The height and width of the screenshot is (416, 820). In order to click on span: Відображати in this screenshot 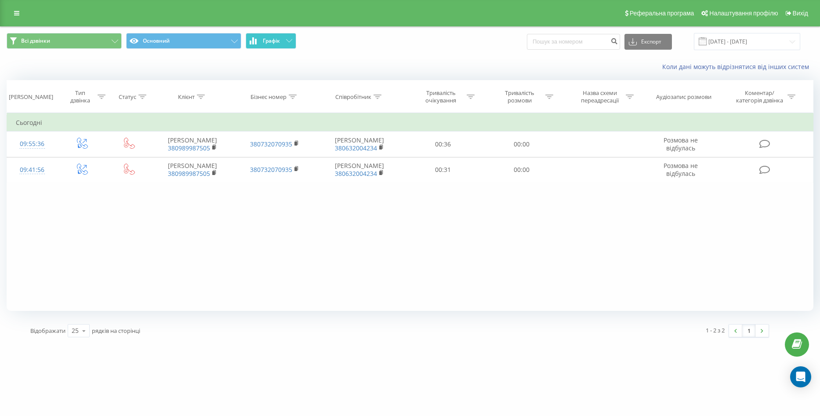, I will do `click(48, 330)`.